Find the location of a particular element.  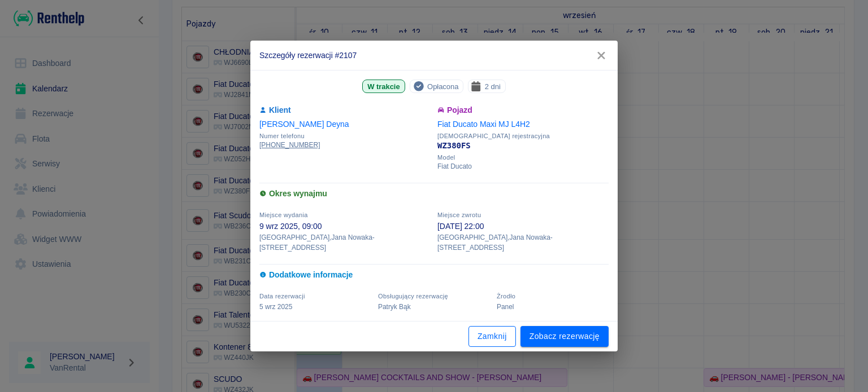

span: Żrodło is located at coordinates (506, 296).